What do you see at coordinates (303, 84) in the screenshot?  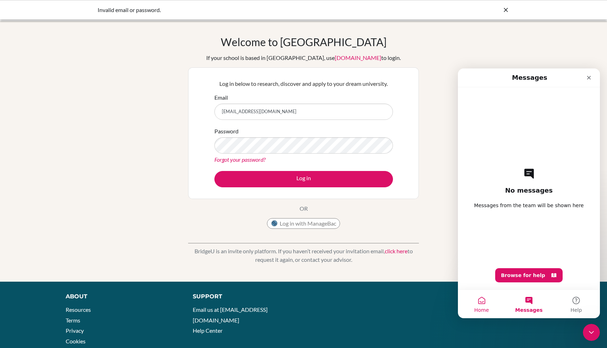 I see `p: Log in below to research, discover and apply to your dream university.` at bounding box center [303, 84].